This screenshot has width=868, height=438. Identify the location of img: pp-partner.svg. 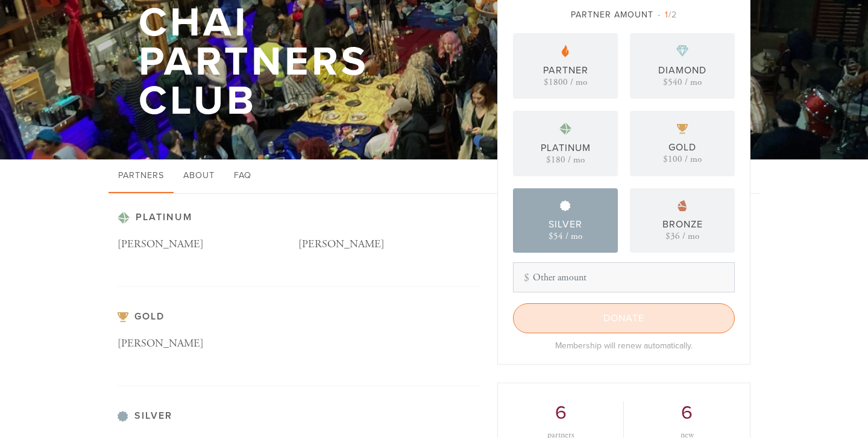
(565, 51).